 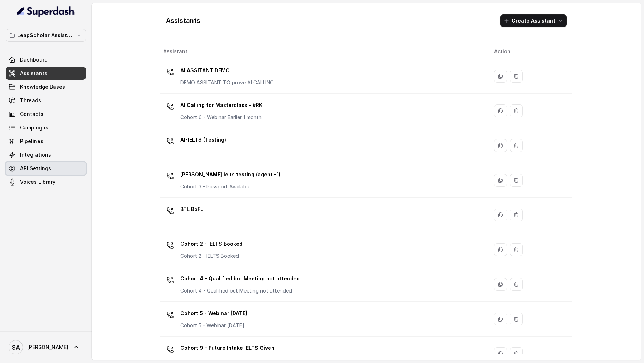 I want to click on button: Create Assistant, so click(x=533, y=21).